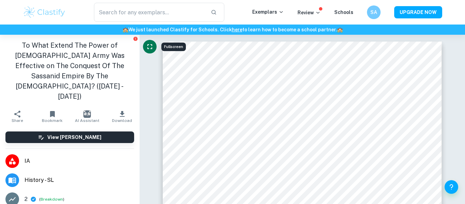 The height and width of the screenshot is (204, 465). I want to click on input: Search for any exemplars..., so click(149, 12).